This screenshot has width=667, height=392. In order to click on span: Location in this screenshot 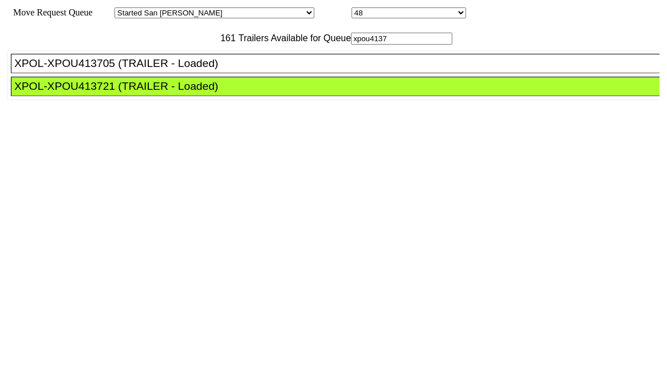, I will do `click(332, 12)`.